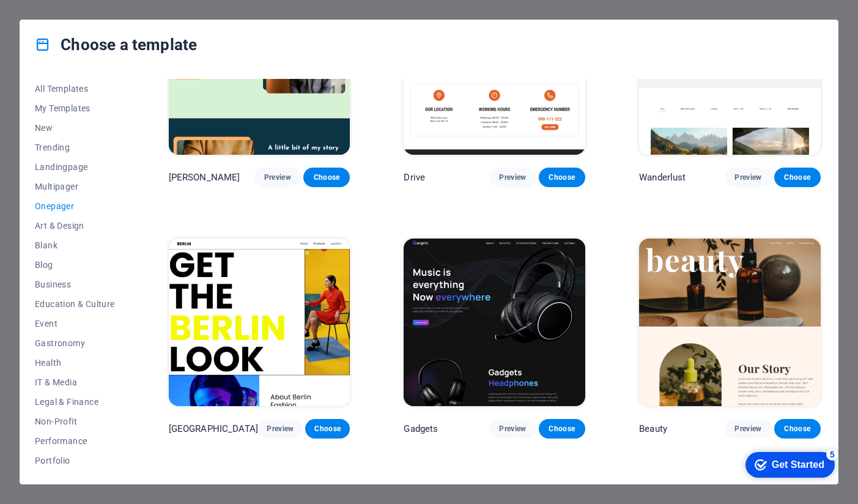 This screenshot has width=858, height=504. Describe the element at coordinates (55, 19) in the screenshot. I see `div: Get Started 5 items remaining, 0% complete` at that location.